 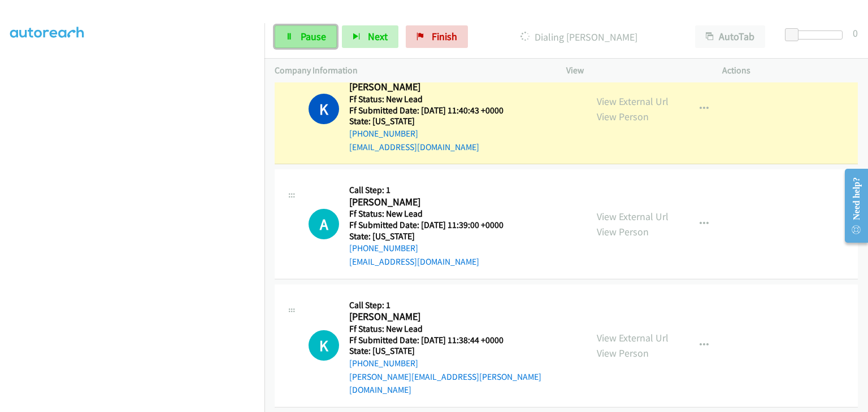 I want to click on button: Next, so click(x=370, y=37).